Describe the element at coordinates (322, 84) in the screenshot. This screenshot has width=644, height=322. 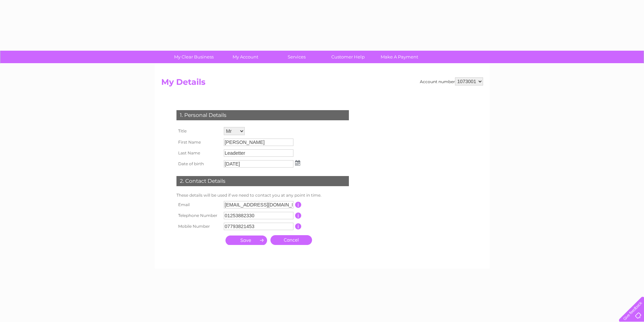
I see `h2: My Details` at that location.